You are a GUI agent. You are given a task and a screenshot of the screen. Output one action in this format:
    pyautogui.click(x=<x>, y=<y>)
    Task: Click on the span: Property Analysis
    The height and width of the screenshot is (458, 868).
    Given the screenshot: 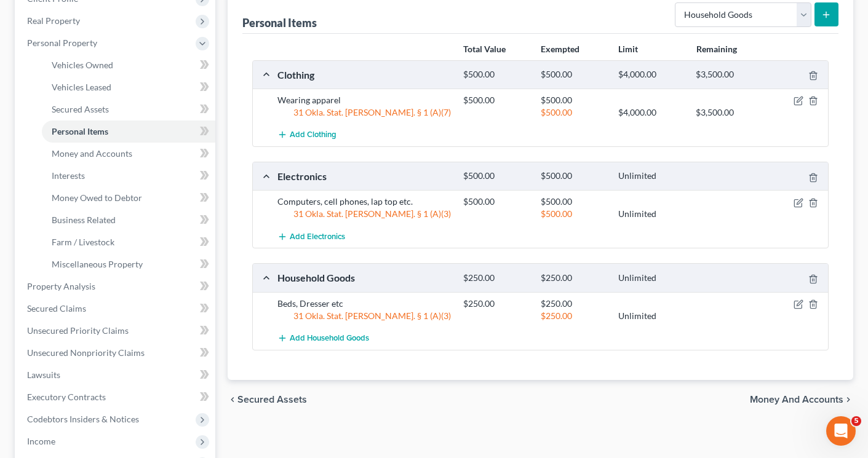 What is the action you would take?
    pyautogui.click(x=61, y=286)
    